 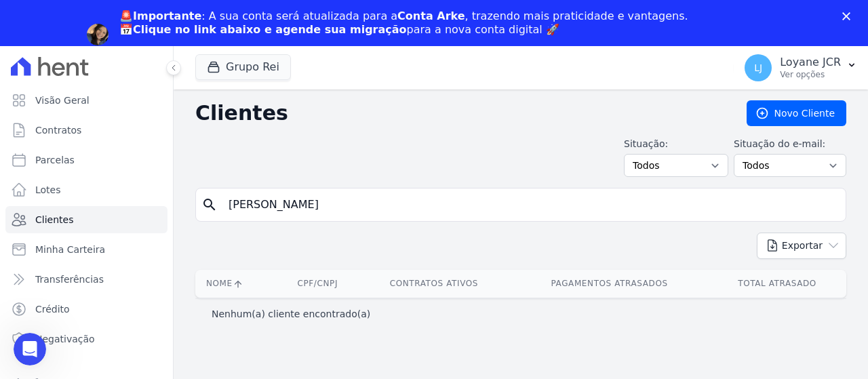 I want to click on th: Pagamentos Atrasados, so click(x=609, y=283).